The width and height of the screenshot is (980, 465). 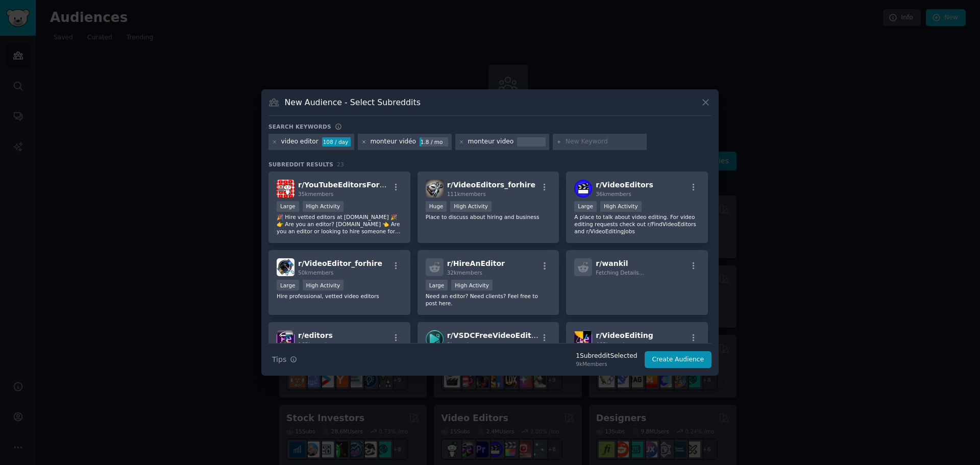 What do you see at coordinates (279, 359) in the screenshot?
I see `span: Tips` at bounding box center [279, 359].